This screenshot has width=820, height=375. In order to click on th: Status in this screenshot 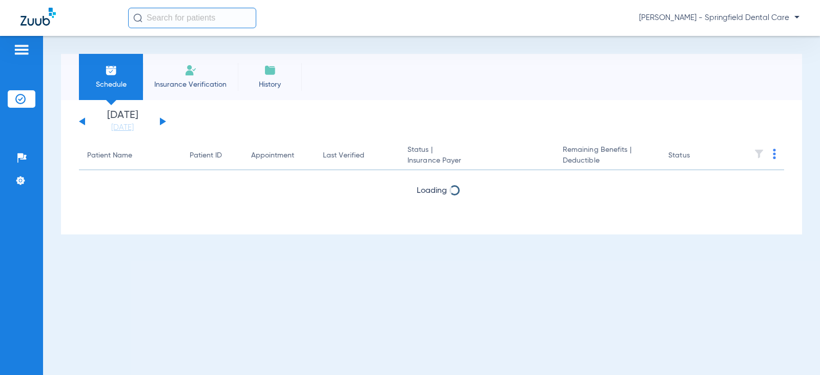, I will do `click(694, 156)`.